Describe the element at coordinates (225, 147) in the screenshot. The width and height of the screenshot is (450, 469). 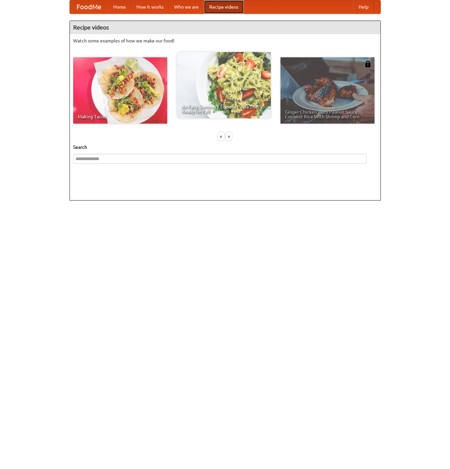
I see `h5: Search` at that location.